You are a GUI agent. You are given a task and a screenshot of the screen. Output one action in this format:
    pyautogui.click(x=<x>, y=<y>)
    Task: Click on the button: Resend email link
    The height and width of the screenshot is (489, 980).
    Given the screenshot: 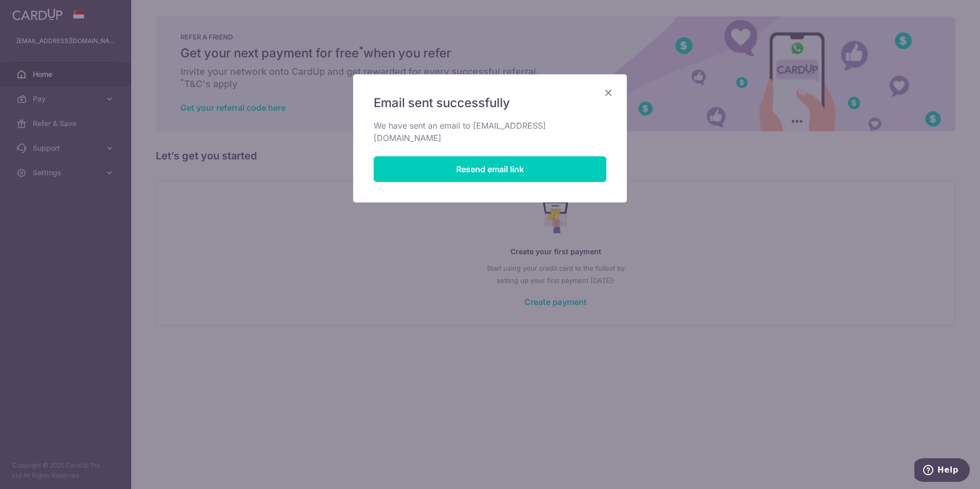 What is the action you would take?
    pyautogui.click(x=490, y=169)
    